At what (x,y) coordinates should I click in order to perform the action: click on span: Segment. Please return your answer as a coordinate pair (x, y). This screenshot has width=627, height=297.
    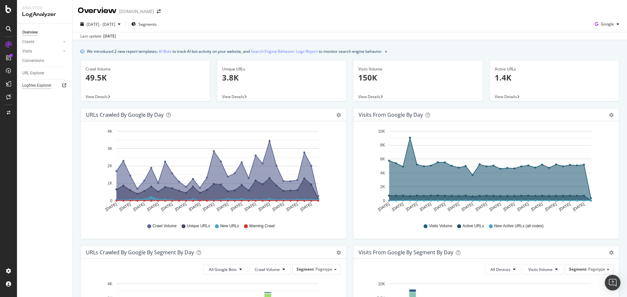
    Looking at the image, I should click on (578, 269).